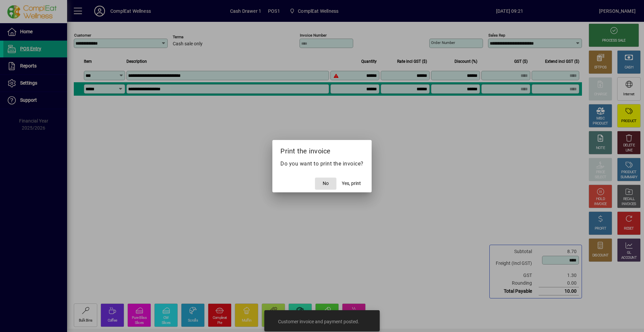 Image resolution: width=644 pixels, height=332 pixels. Describe the element at coordinates (351, 184) in the screenshot. I see `button: Yes, print` at that location.